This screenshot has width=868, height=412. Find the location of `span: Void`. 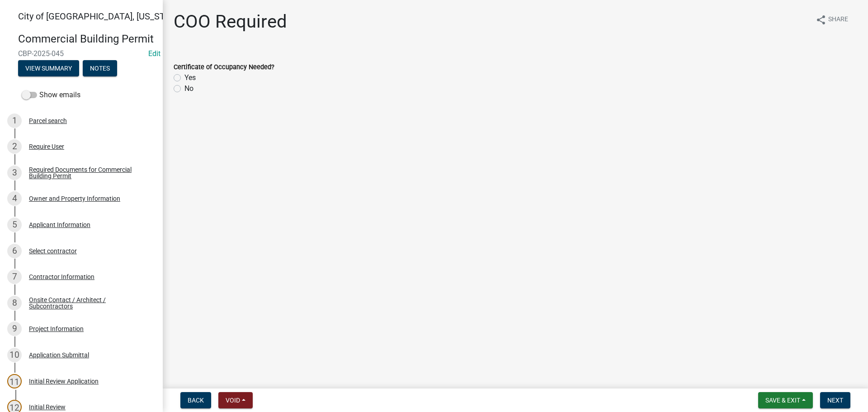

span: Void is located at coordinates (233, 400).